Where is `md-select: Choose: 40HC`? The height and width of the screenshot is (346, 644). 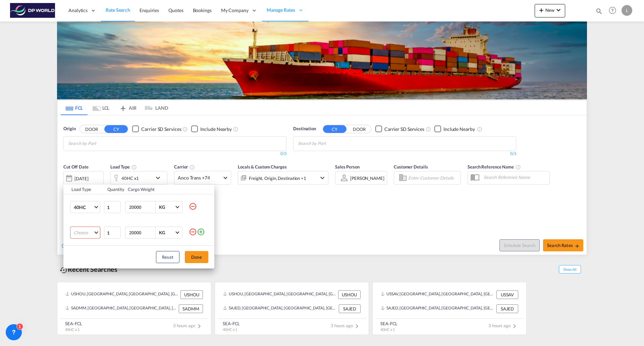 md-select: Choose: 40HC is located at coordinates (85, 207).